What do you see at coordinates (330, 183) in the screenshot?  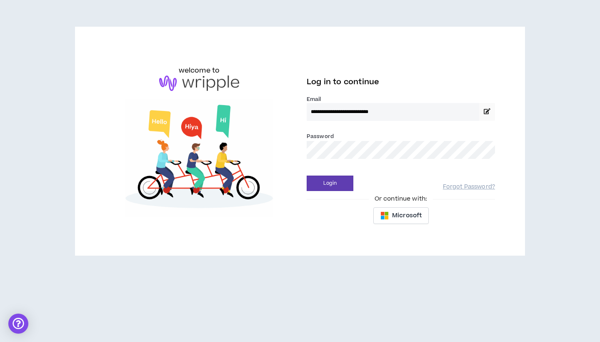 I see `button: Login` at bounding box center [330, 183].